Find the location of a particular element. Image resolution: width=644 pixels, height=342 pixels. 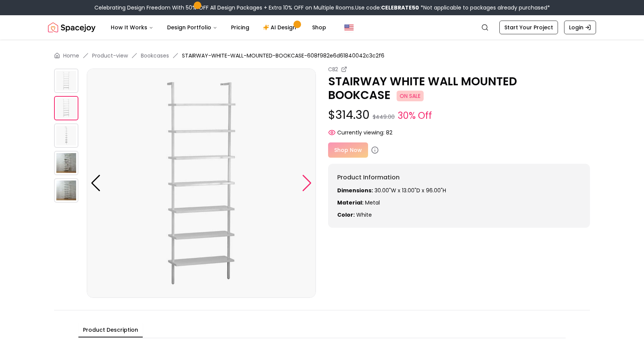

div: Celebrating Design Freedom With 50% OFF All Design Packages + Extra 10% OFF on Multiple Rooms. is located at coordinates (322, 7).